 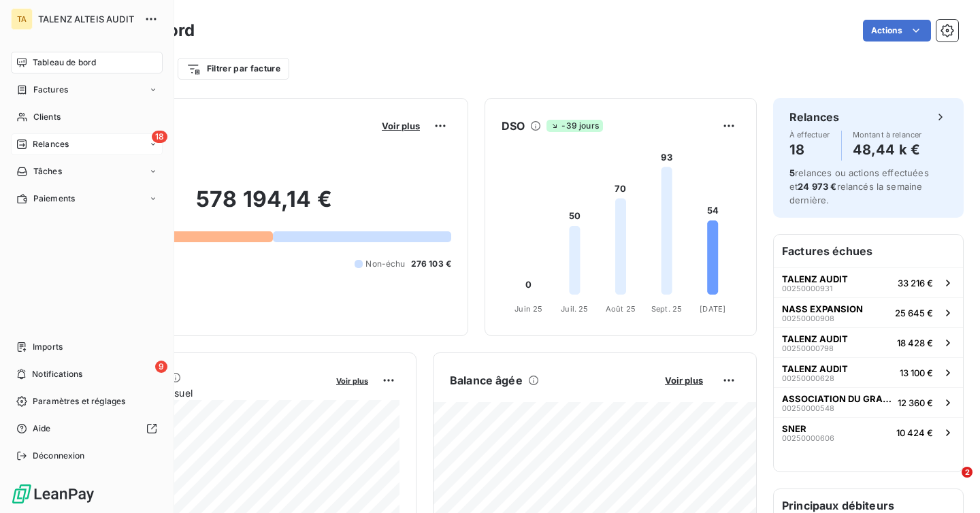 I want to click on span: 2, so click(x=967, y=472).